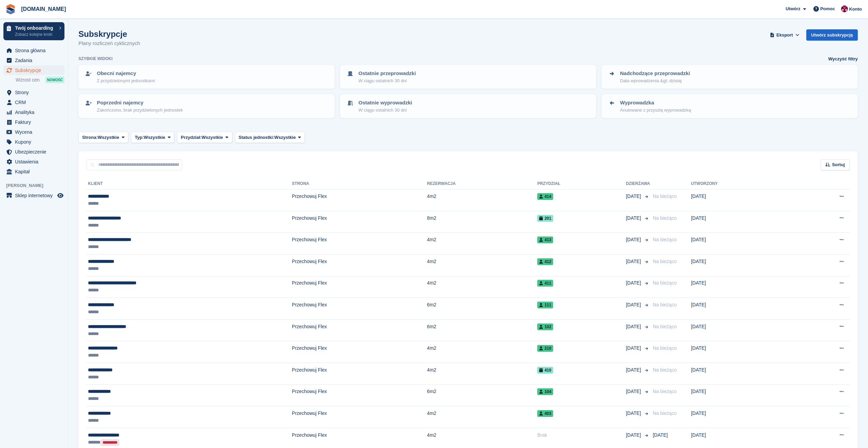 The image size is (868, 448). Describe the element at coordinates (140, 103) in the screenshot. I see `p: Poprzedni najemcy` at that location.